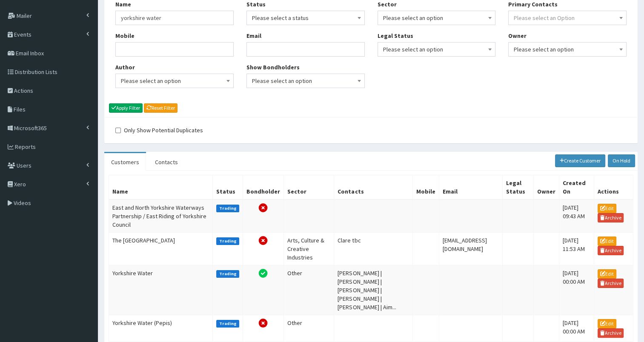 The height and width of the screenshot is (342, 644). I want to click on a: Contacts, so click(166, 162).